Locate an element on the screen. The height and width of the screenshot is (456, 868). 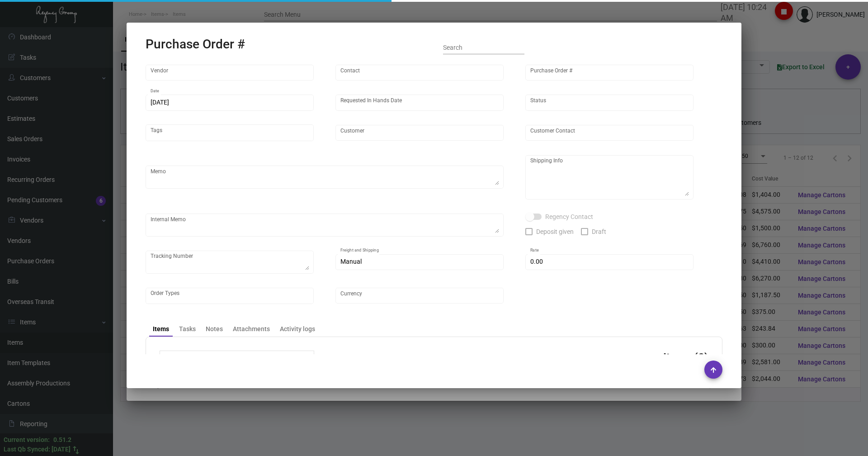
div: Items is located at coordinates (161, 329).